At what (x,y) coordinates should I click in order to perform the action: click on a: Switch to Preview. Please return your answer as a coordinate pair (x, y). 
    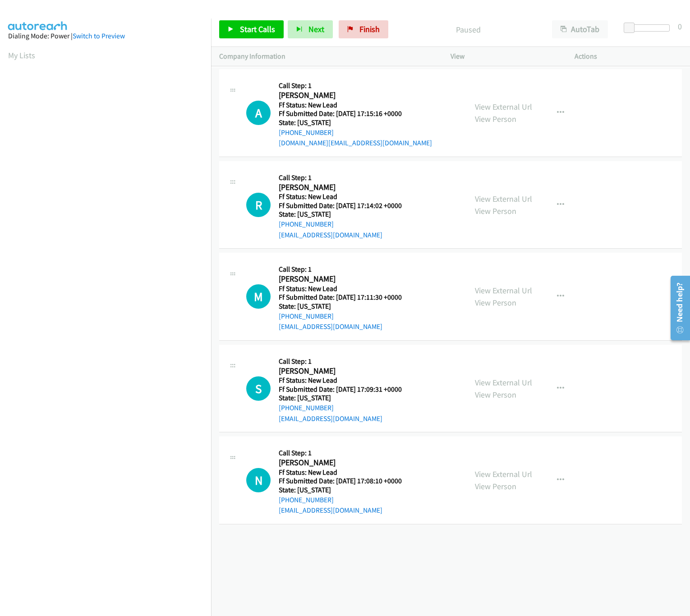
    Looking at the image, I should click on (99, 36).